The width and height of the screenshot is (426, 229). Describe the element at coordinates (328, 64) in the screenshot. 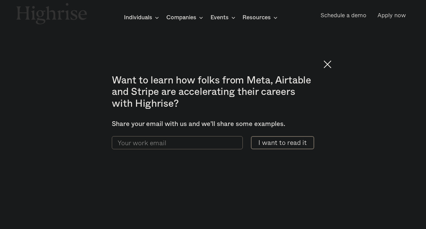

I see `img: Cross icon` at that location.